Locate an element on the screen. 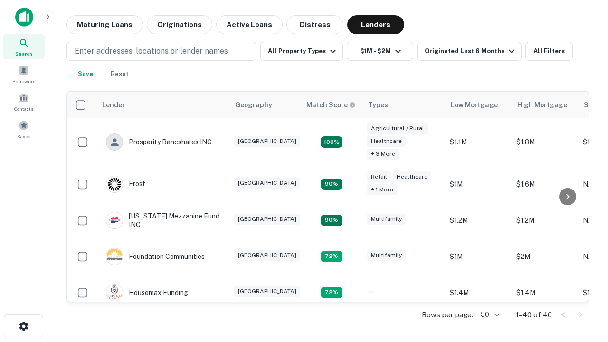 This screenshot has width=608, height=342. button: Originations is located at coordinates (180, 25).